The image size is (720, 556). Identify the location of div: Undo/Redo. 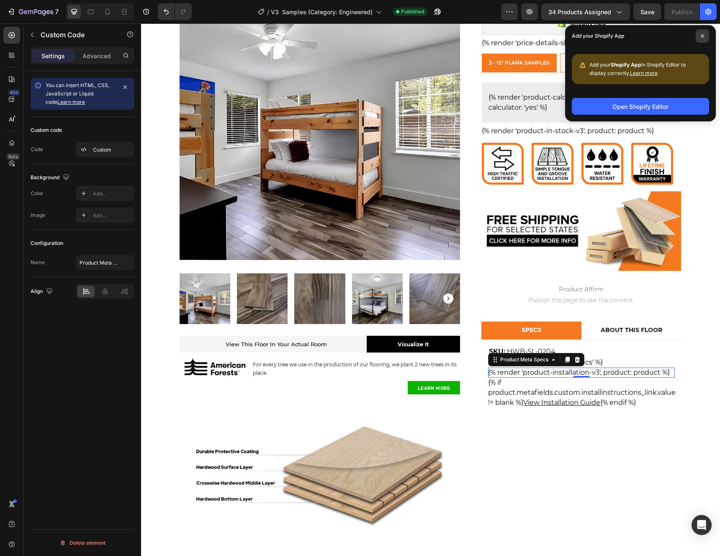
(175, 12).